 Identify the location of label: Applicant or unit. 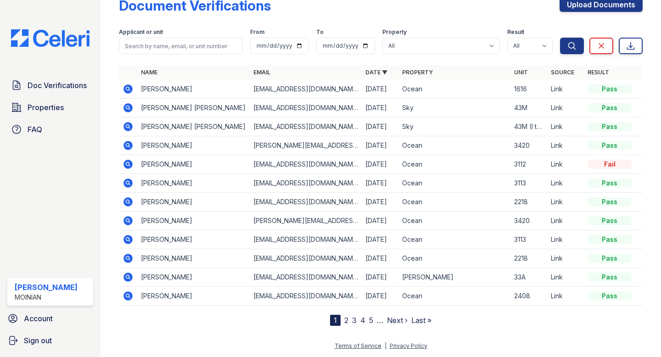
(141, 32).